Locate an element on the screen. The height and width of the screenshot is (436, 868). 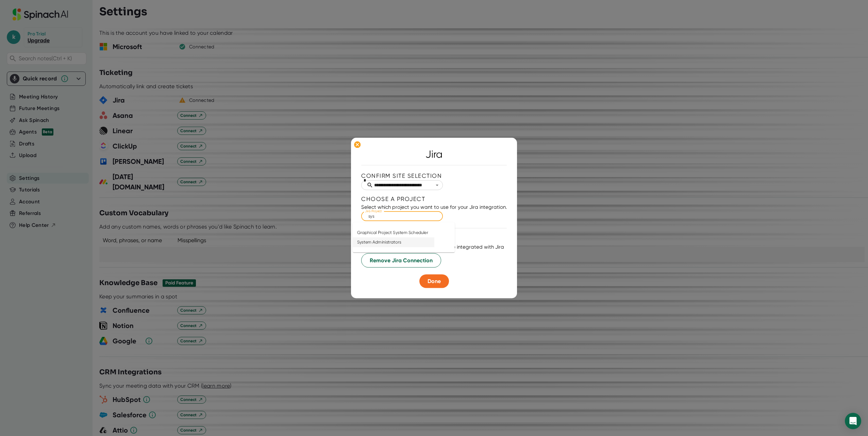
div: Select which project you want to use for your Jira integration. is located at coordinates (434, 207).